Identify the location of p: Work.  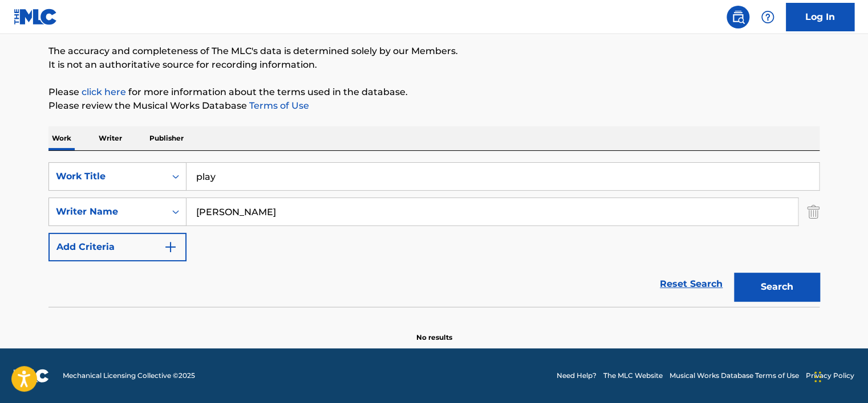
(62, 138).